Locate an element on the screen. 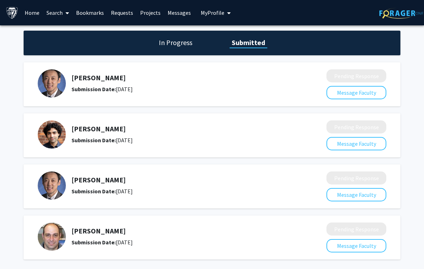 This screenshot has width=424, height=269. img: ForagerOne Logo is located at coordinates (401, 13).